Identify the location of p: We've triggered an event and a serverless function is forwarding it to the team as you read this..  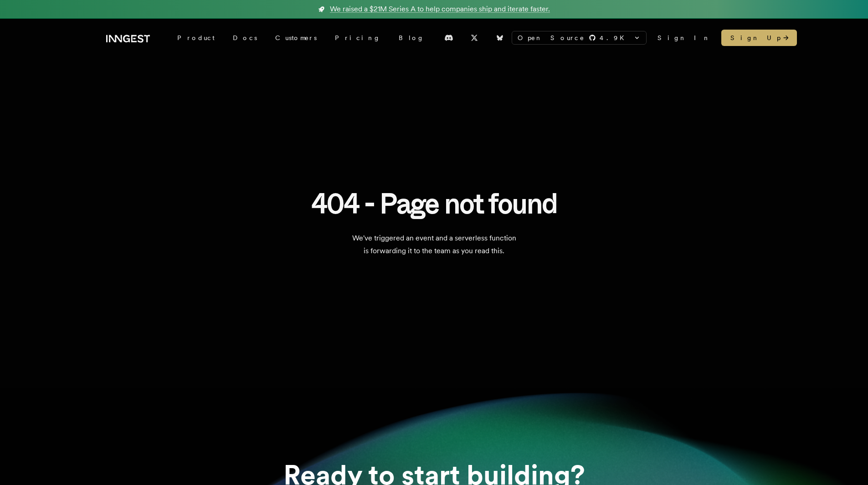
(434, 245).